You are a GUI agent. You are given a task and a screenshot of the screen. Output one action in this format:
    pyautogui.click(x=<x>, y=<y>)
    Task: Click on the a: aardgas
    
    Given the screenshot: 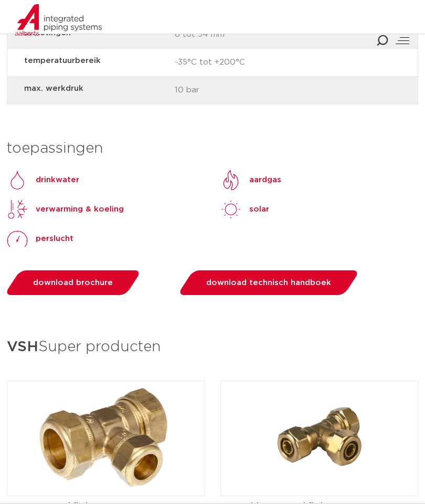 What is the action you would take?
    pyautogui.click(x=251, y=180)
    